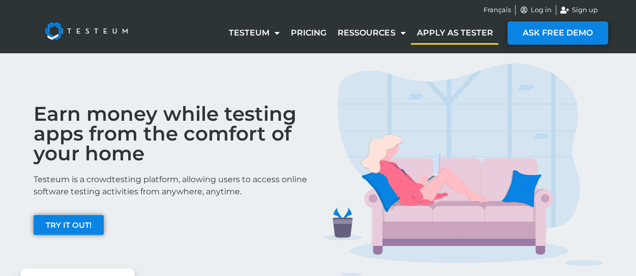  I want to click on p: Testeum is a crowdtesting platform, allowing users to access online software testing activities f..., so click(173, 186).